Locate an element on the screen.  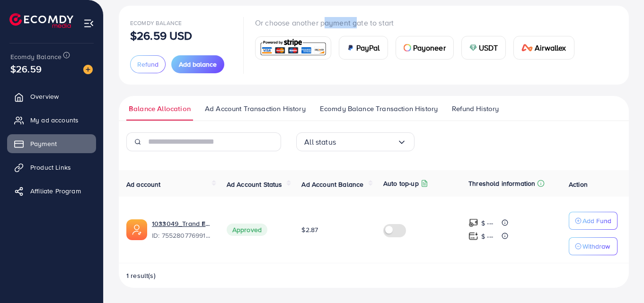
a: card is located at coordinates (293, 48).